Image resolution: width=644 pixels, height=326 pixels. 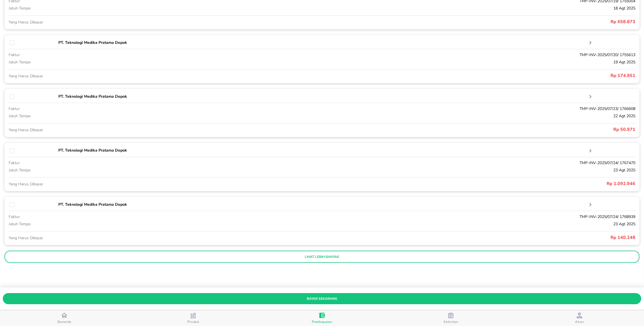 What do you see at coordinates (193, 322) in the screenshot?
I see `span: Produk` at bounding box center [193, 322].